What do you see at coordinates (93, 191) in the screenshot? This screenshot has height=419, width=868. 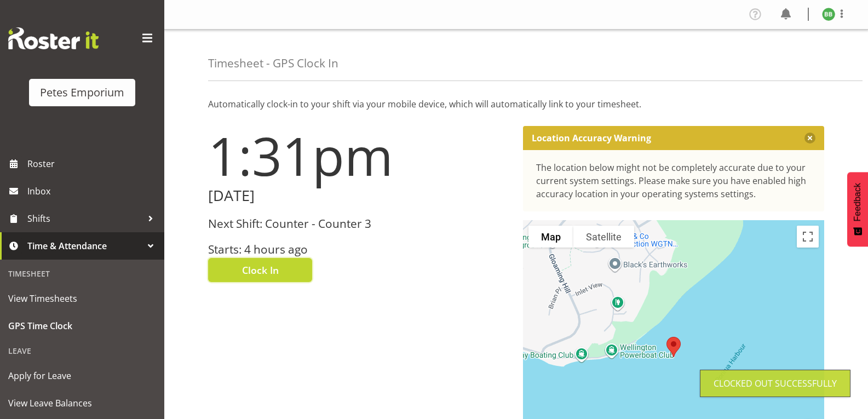 I see `span: Inbox` at bounding box center [93, 191].